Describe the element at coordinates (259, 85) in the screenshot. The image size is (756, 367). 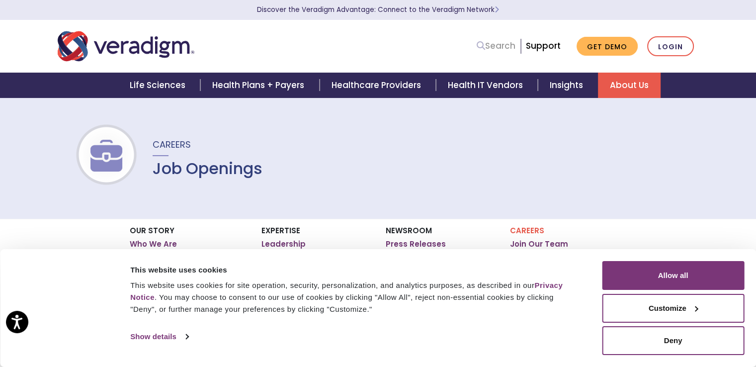
I see `a: Health Plans + Payers` at that location.